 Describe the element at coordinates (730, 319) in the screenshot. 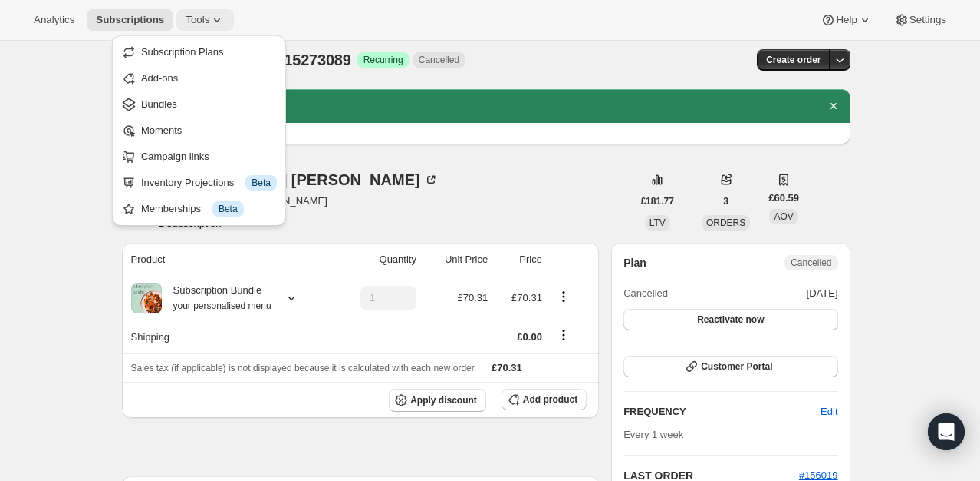

I see `button: Reactivate now` at that location.